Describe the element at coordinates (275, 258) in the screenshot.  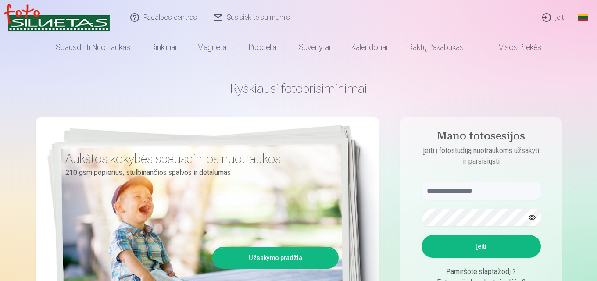
I see `a: Užsakymo pradžia` at that location.